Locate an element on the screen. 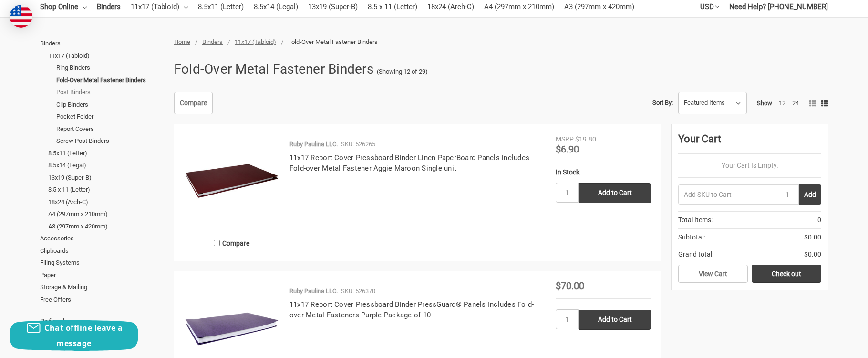 Image resolution: width=868 pixels, height=358 pixels. a: Screw Post Binders is located at coordinates (110, 141).